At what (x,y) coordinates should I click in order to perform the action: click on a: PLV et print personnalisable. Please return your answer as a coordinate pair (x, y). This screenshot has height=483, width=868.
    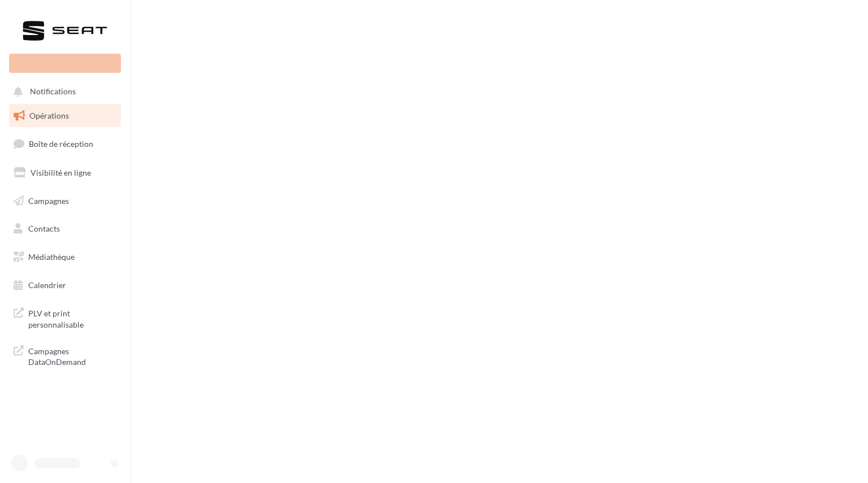
    Looking at the image, I should click on (65, 317).